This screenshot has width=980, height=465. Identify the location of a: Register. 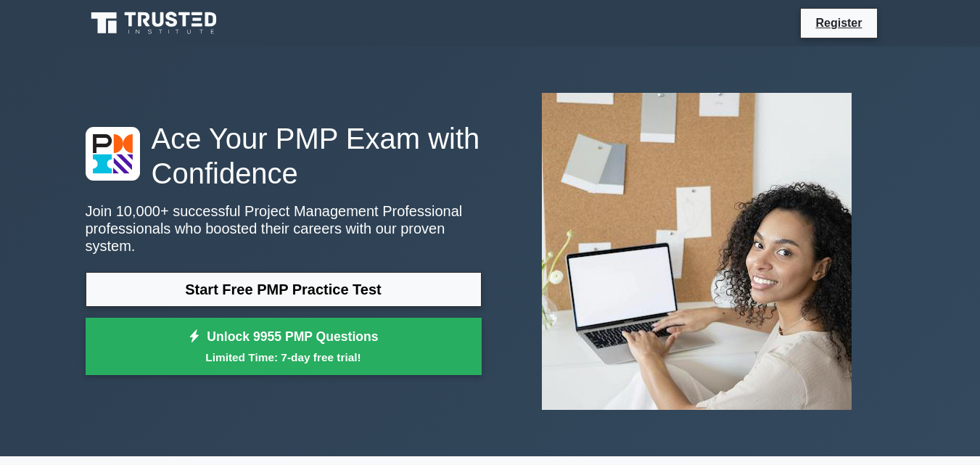
(839, 23).